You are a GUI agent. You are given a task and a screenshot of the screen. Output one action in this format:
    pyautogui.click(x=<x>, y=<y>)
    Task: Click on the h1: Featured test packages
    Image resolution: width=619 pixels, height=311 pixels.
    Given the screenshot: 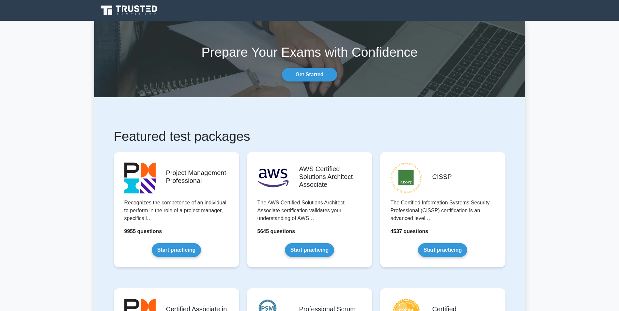 What is the action you would take?
    pyautogui.click(x=310, y=136)
    